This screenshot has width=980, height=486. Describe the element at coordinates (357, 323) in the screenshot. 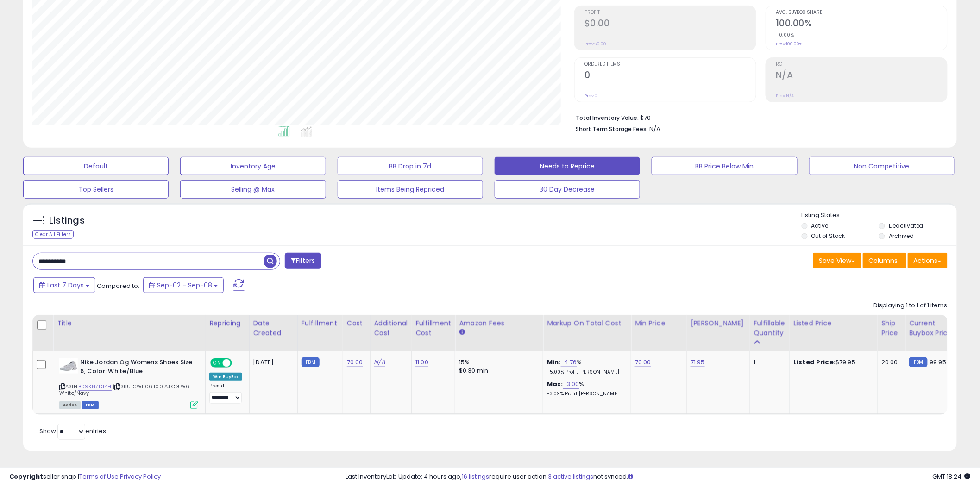

I see `div: Cost` at that location.